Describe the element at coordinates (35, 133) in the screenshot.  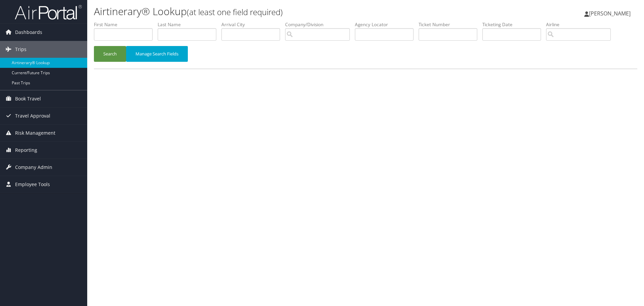
I see `span: Risk Management` at that location.